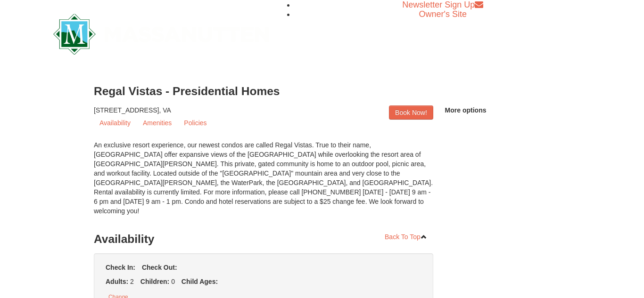 The width and height of the screenshot is (644, 298). Describe the element at coordinates (161, 34) in the screenshot. I see `img: Massanutten Resort Logo` at that location.